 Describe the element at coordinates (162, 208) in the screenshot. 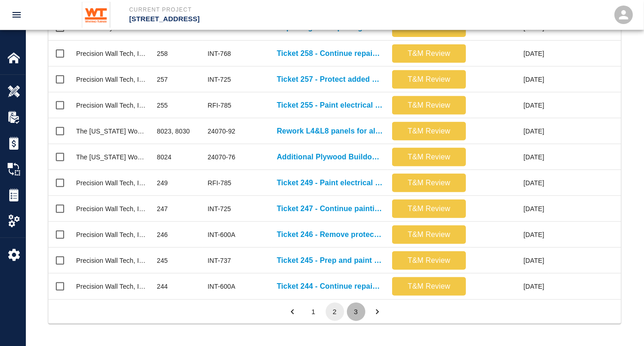

I see `div: 247` at that location.